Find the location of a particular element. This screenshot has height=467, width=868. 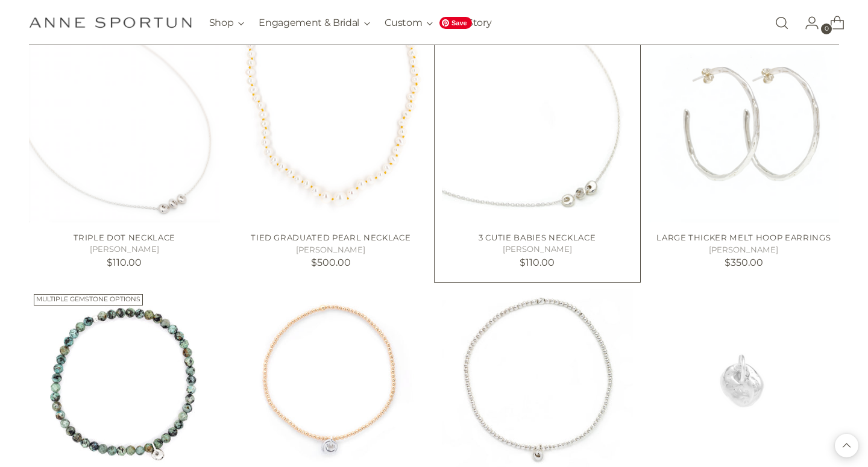

button: Shop is located at coordinates (227, 23).